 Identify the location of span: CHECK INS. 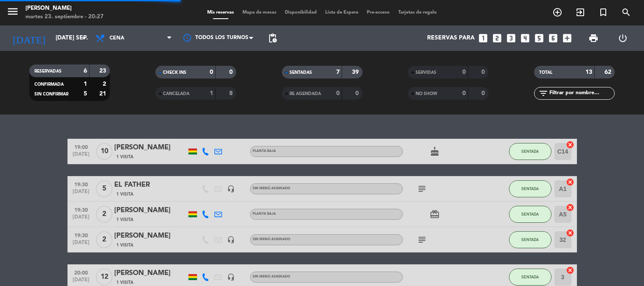
(174, 72).